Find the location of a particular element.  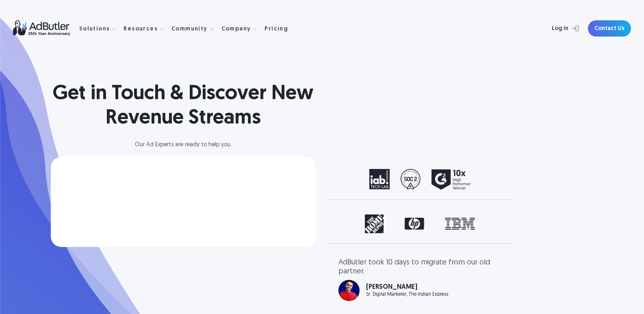

div: Pricing is located at coordinates (276, 29).